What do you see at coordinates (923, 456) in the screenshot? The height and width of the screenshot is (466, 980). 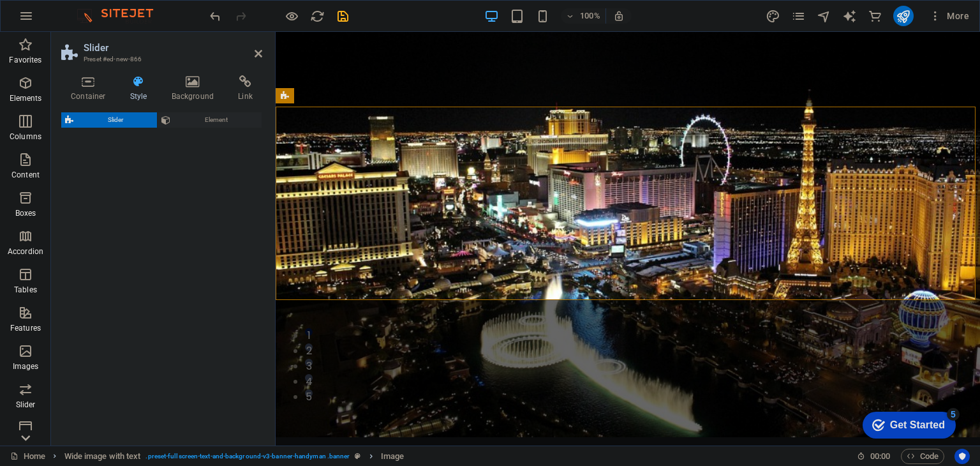 I see `button: Code` at bounding box center [923, 456].